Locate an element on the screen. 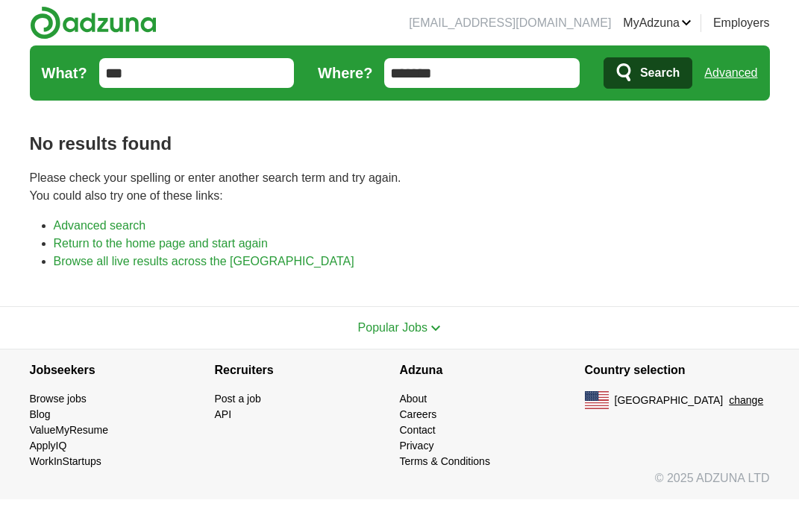 Image resolution: width=799 pixels, height=532 pixels. a: Advanced search is located at coordinates (100, 226).